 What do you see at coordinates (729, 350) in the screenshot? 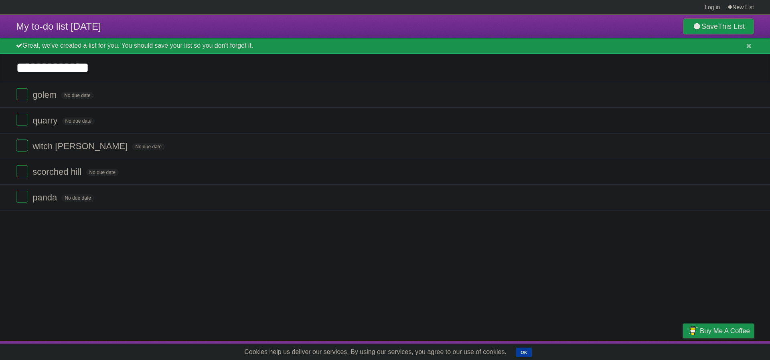
I see `a: Suggest a feature` at bounding box center [729, 350].